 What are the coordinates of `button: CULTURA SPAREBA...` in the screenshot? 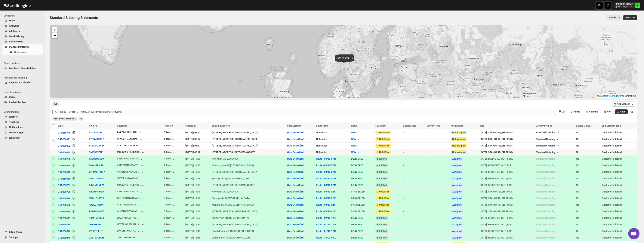 It's located at (131, 146).